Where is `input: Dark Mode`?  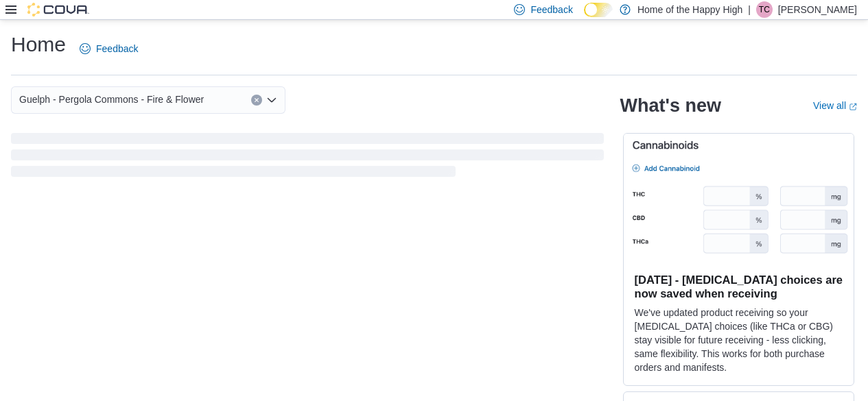 input: Dark Mode is located at coordinates (599, 10).